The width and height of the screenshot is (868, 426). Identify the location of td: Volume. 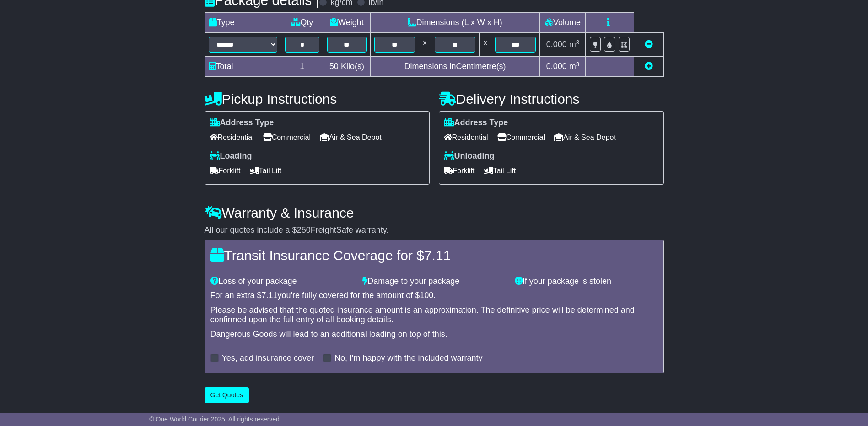
(563, 23).